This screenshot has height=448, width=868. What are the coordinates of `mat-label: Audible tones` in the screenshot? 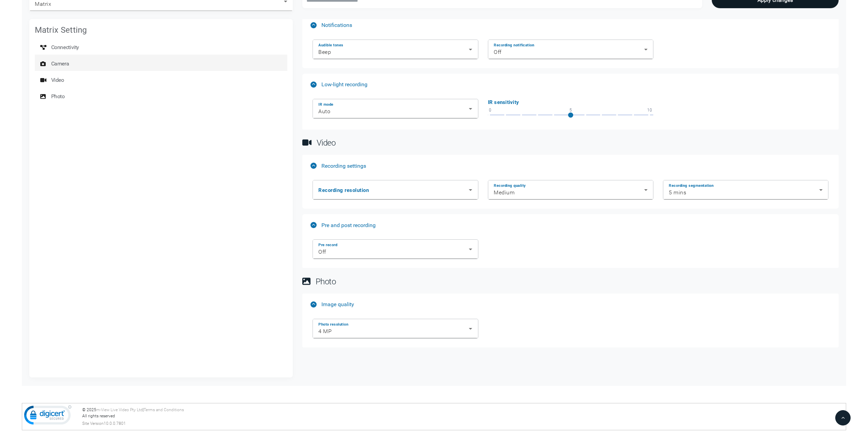 It's located at (331, 45).